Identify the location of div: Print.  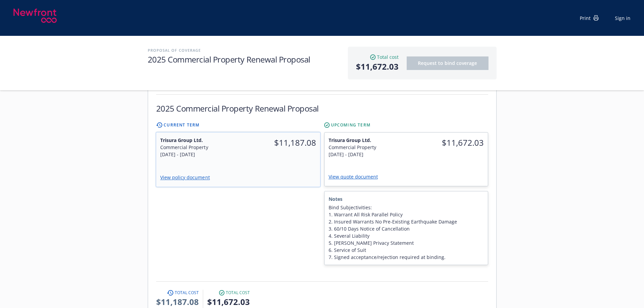
(589, 18).